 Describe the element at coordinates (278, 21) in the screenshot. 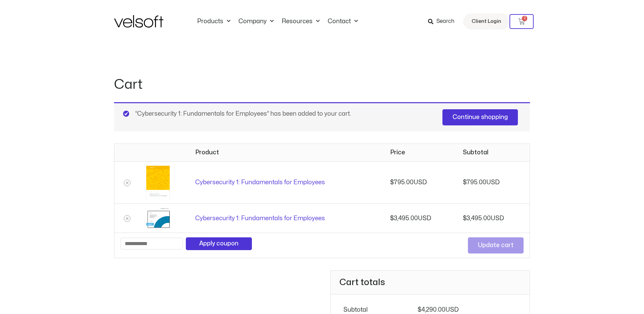

I see `nav: Menu` at that location.